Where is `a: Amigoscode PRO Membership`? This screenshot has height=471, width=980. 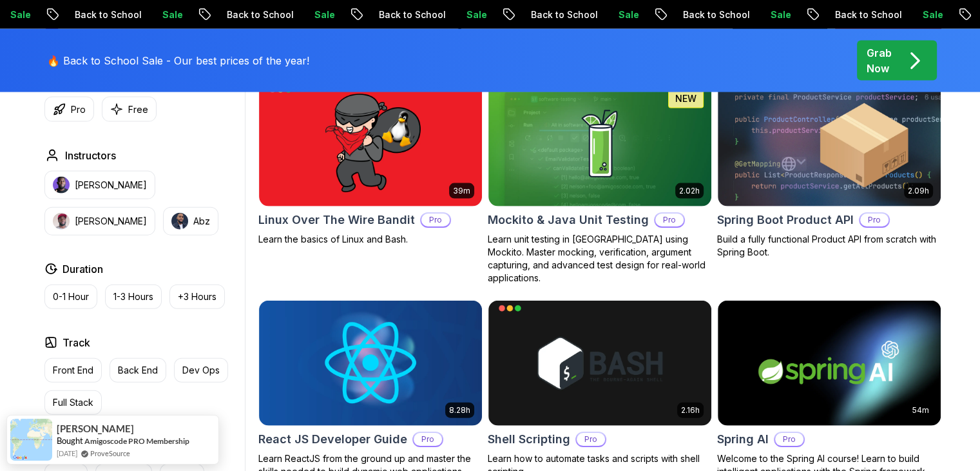
a: Amigoscode PRO Membership is located at coordinates (137, 441).